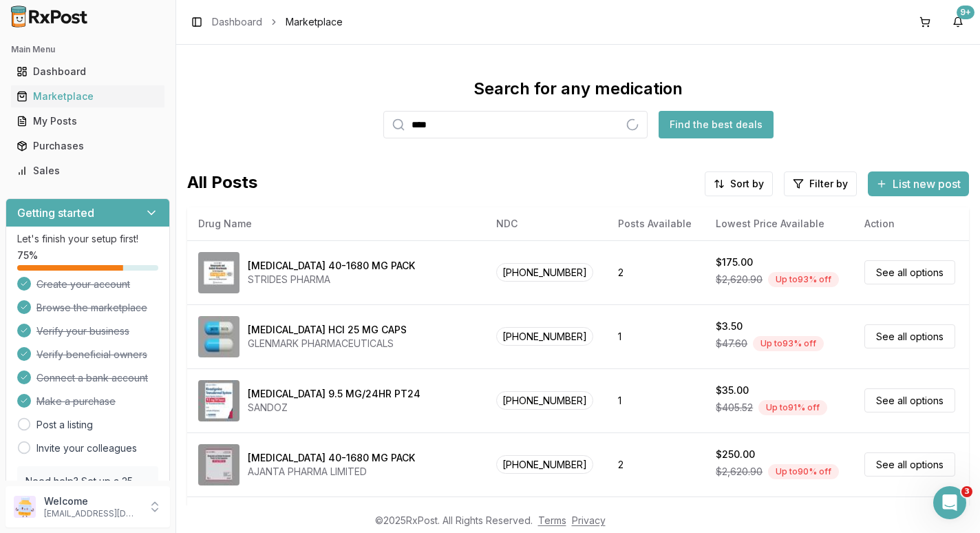 The width and height of the screenshot is (980, 533). What do you see at coordinates (87, 96) in the screenshot?
I see `div: Marketplace` at bounding box center [87, 96].